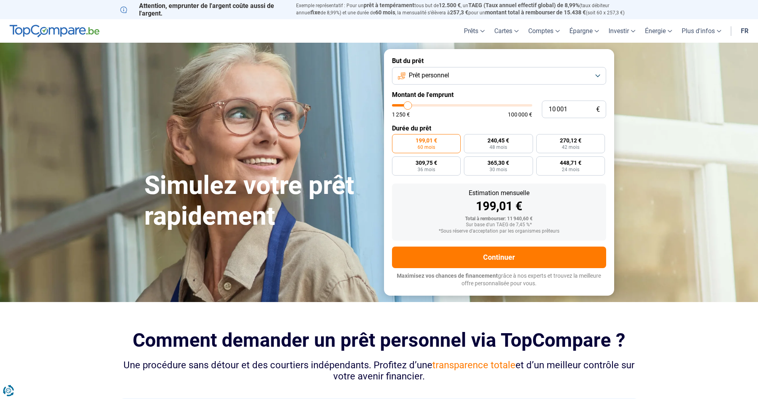 This screenshot has width=758, height=399. Describe the element at coordinates (203, 10) in the screenshot. I see `p: Attention, emprunter de l'argent coûte aussi de l'argent.` at that location.